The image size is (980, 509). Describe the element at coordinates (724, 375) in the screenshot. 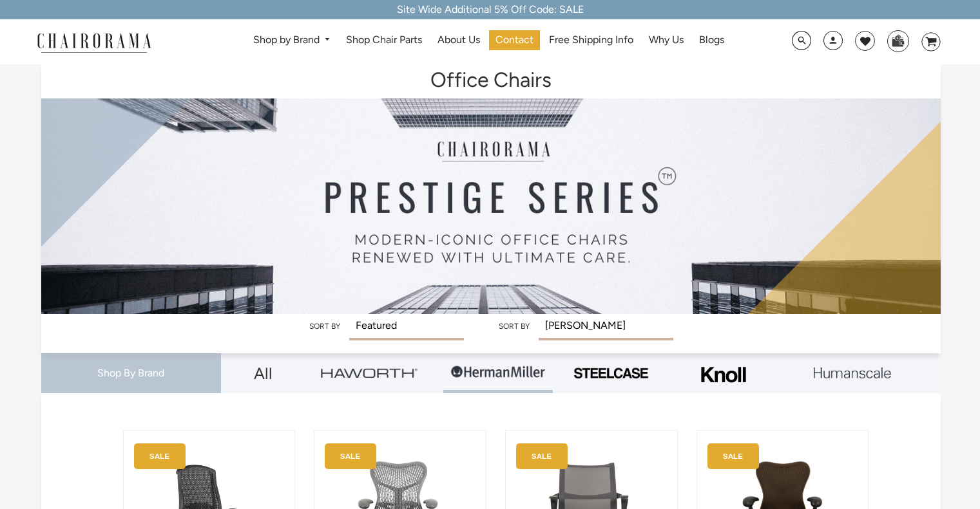

I see `img: Frame_4.png` at that location.